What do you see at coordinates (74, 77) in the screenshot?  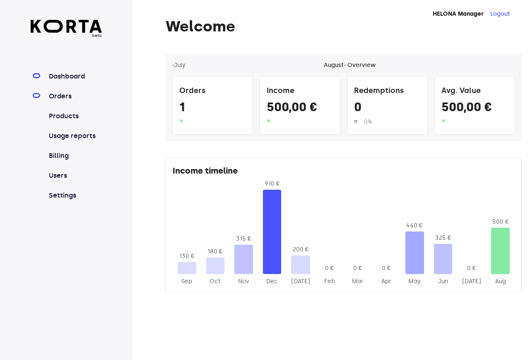 I see `a: Dashboard` at bounding box center [74, 77].